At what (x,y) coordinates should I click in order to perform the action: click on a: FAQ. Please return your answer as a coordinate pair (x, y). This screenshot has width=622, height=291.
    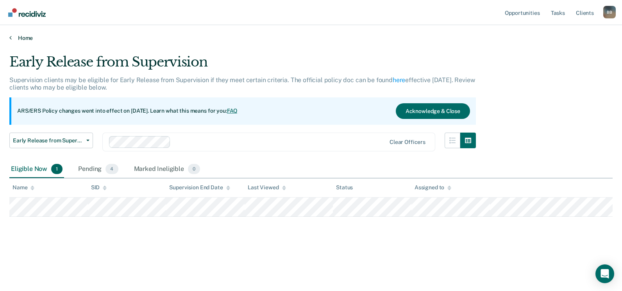
    Looking at the image, I should click on (232, 111).